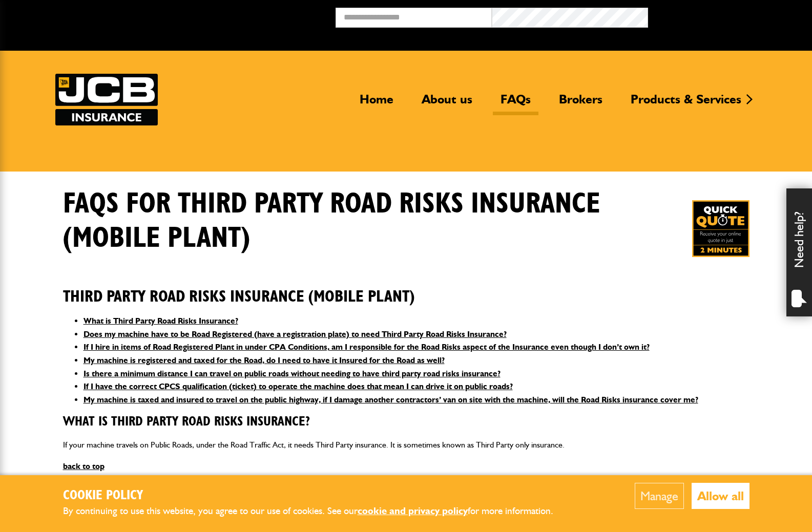  What do you see at coordinates (660, 496) in the screenshot?
I see `button: Manage` at bounding box center [660, 496].